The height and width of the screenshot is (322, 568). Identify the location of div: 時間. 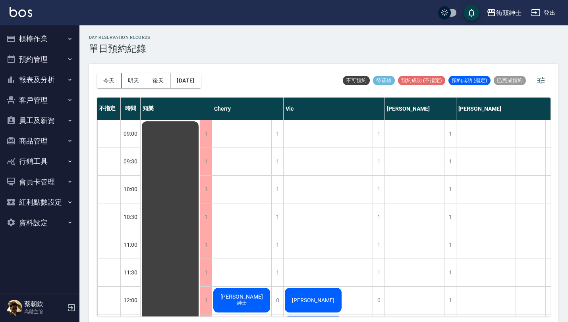
(131, 109).